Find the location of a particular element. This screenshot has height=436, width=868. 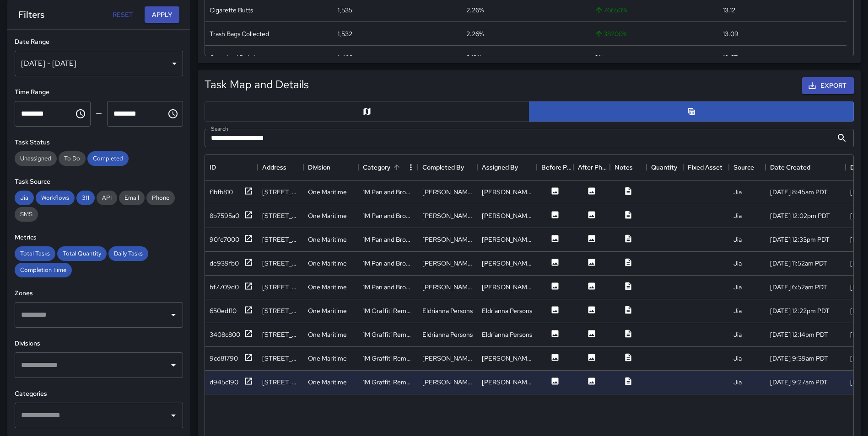

span: 0 % is located at coordinates (598, 58).